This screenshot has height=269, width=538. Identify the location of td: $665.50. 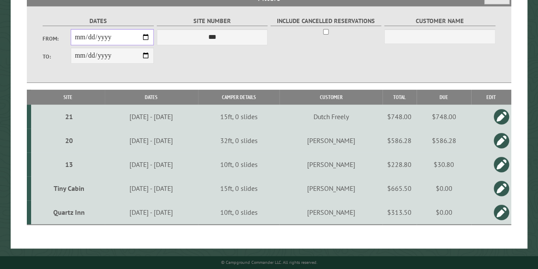
(400, 188).